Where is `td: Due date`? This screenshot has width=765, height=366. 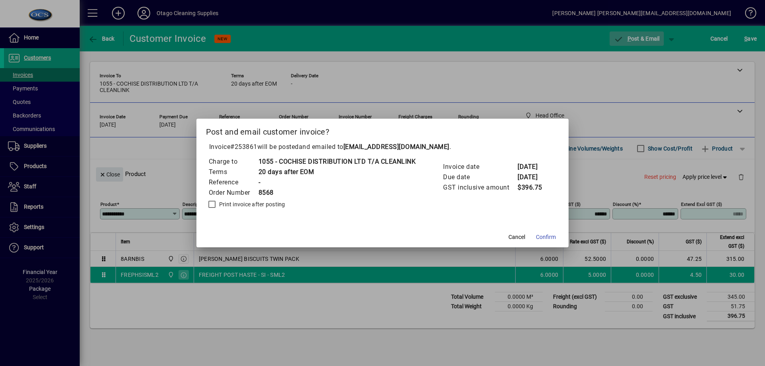
td: Due date is located at coordinates (479, 177).